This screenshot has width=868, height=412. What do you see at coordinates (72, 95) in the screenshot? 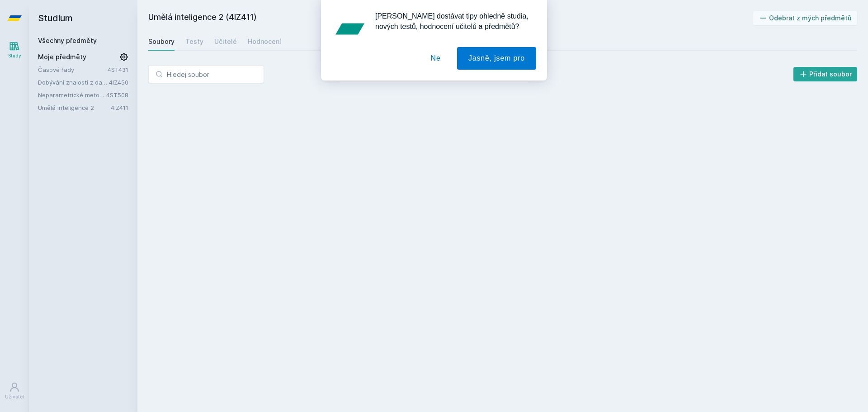
I see `a: Neparametrické metody a analýzy přežívání` at bounding box center [72, 95].